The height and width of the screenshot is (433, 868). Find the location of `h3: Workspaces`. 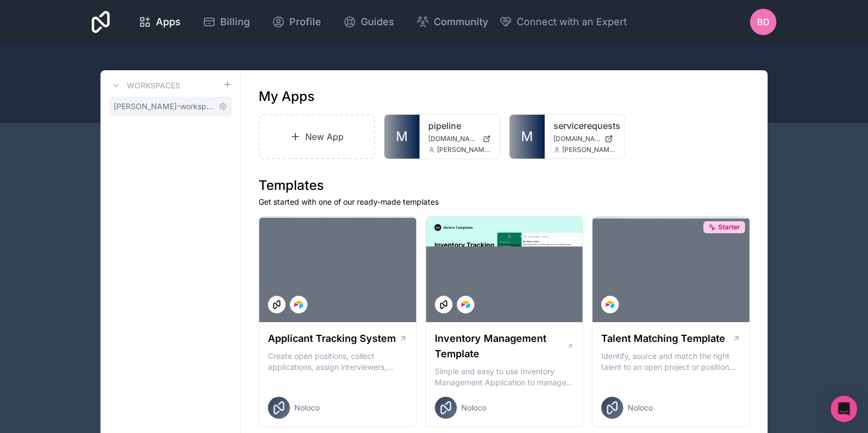

h3: Workspaces is located at coordinates (153, 86).